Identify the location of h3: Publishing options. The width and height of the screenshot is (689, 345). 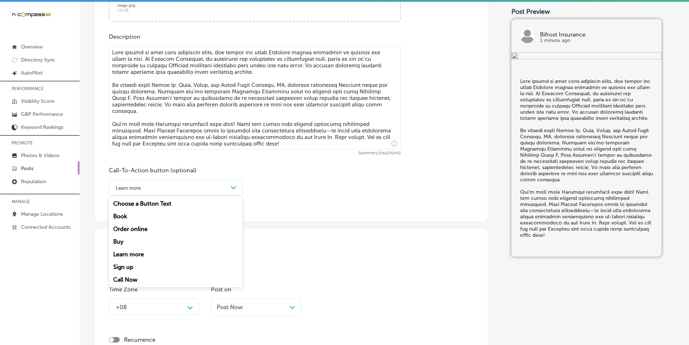
(291, 253).